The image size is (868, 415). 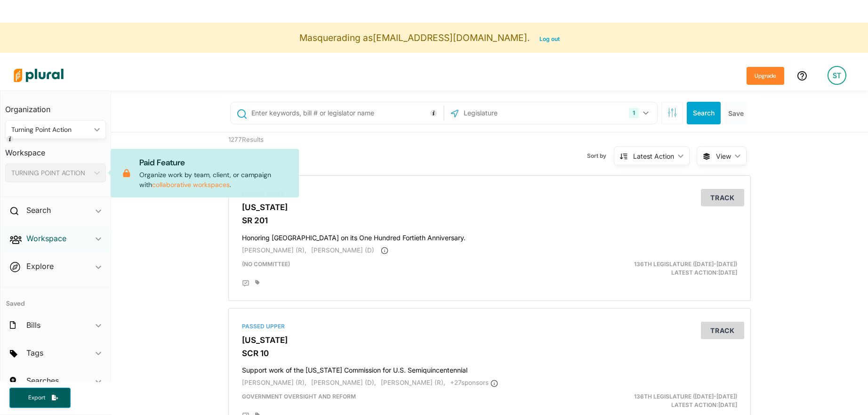 What do you see at coordinates (634, 113) in the screenshot?
I see `div: 1` at bounding box center [634, 113].